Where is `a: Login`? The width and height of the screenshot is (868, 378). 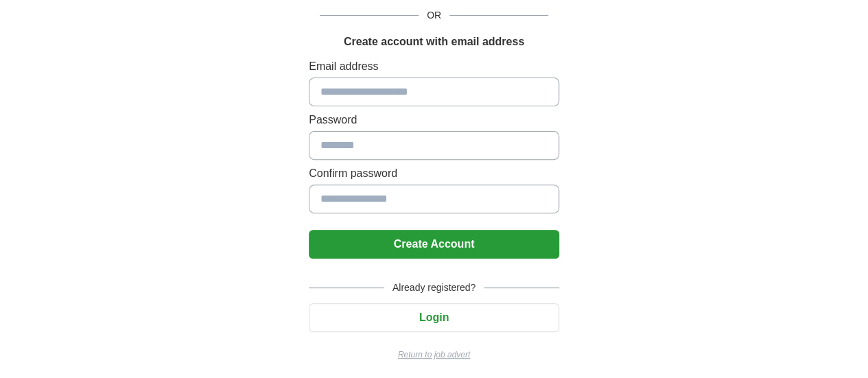 a: Login is located at coordinates (434, 317).